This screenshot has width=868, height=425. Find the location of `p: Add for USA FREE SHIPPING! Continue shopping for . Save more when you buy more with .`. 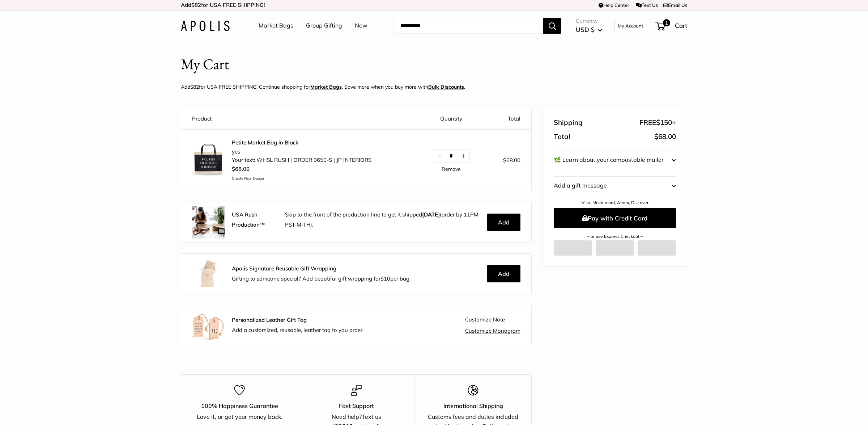

p: Add for USA FREE SHIPPING! Continue shopping for . Save more when you buy more with . is located at coordinates (323, 87).